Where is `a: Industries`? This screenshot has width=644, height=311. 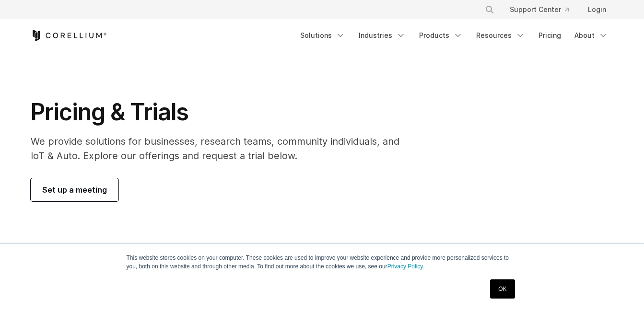
a: Industries is located at coordinates (382, 35).